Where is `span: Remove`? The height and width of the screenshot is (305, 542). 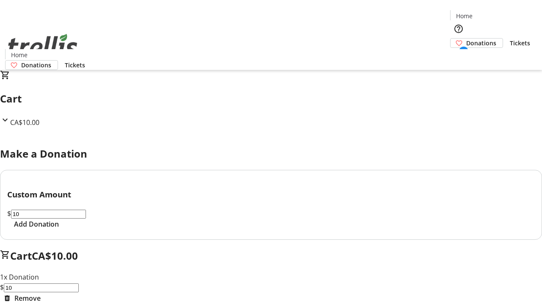 span: Remove is located at coordinates (28, 298).